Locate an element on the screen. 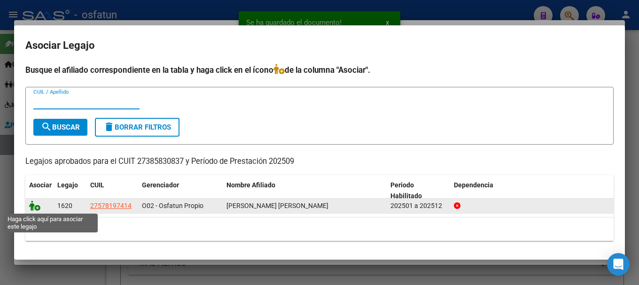 Image resolution: width=639 pixels, height=285 pixels. span: Borrar Filtros is located at coordinates (137, 127).